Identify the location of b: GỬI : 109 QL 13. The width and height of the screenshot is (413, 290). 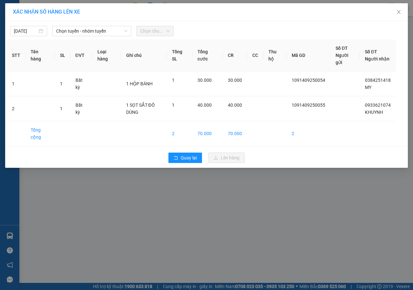
(34, 46).